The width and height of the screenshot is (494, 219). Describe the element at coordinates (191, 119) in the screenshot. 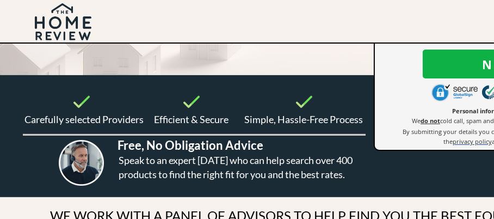

I see `span: Efficient & Secure` at that location.